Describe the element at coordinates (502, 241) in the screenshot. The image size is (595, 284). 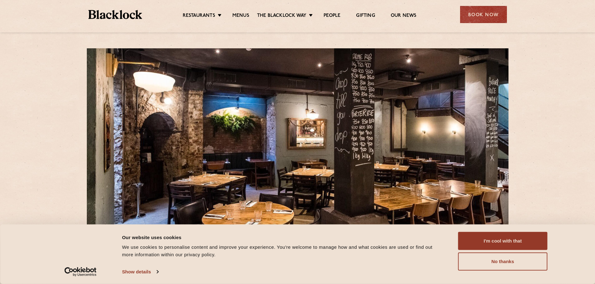
I see `button: I'm cool with that` at that location.